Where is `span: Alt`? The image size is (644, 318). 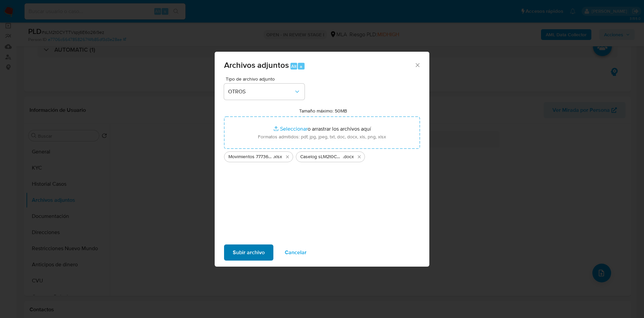
span: Alt is located at coordinates (293, 66).